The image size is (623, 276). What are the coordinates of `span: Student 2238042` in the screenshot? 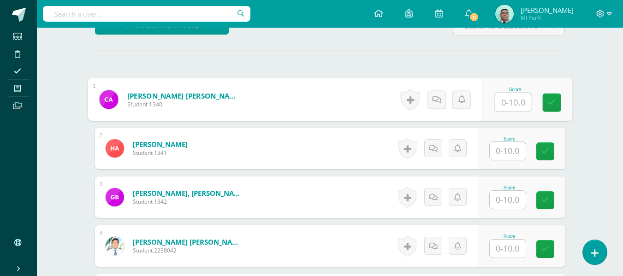 It's located at (188, 251).